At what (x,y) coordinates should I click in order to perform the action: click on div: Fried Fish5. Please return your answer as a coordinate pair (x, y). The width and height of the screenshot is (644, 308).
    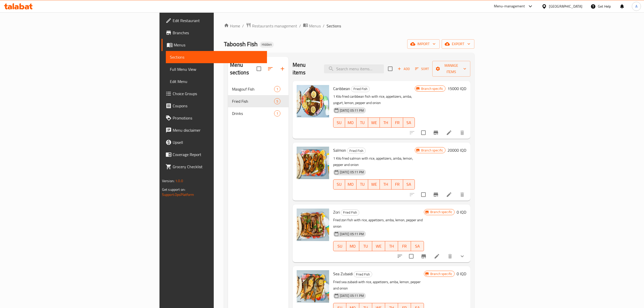
    Looking at the image, I should click on (258, 101).